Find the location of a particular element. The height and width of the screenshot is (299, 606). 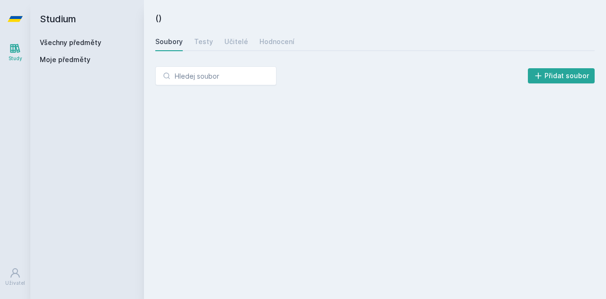

div: Study is located at coordinates (15, 58).